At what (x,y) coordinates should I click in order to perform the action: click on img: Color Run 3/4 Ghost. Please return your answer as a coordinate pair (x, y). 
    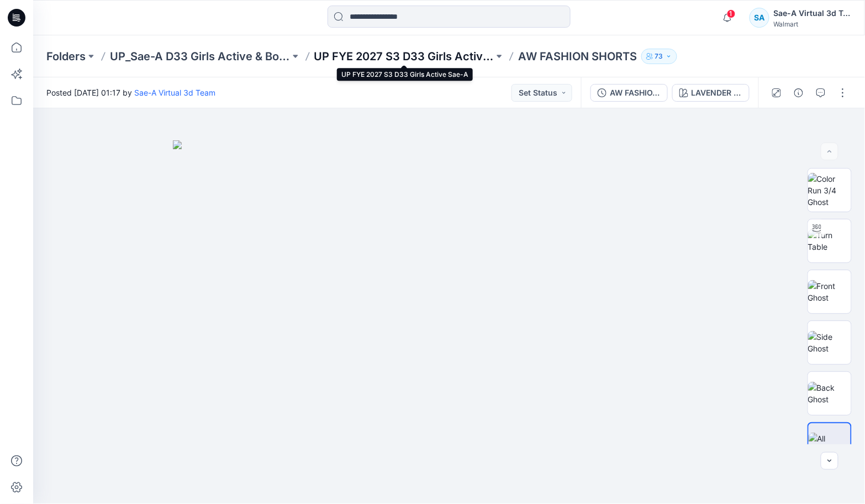
    Looking at the image, I should click on (830, 190).